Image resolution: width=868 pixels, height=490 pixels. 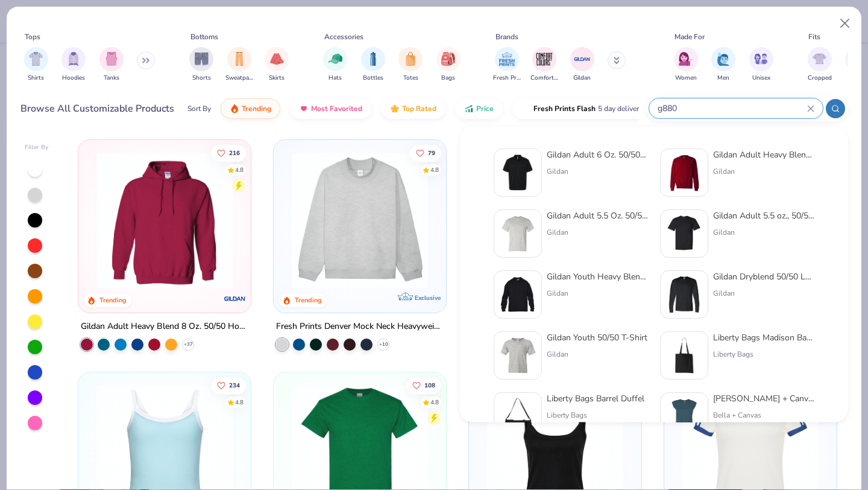 I want to click on img: 01756b78-01f6-4cc6-8d8a-3c30c1a0c8ac, so click(x=164, y=220).